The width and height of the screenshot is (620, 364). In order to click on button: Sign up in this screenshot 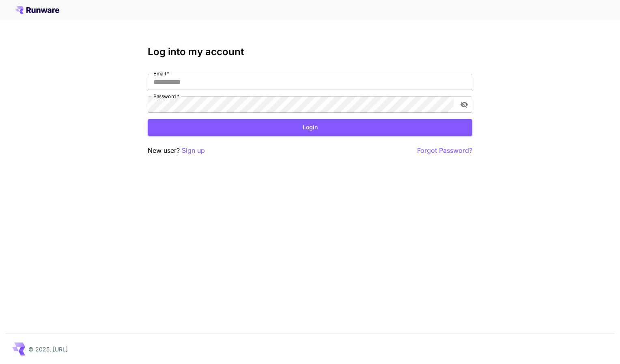, I will do `click(193, 151)`.